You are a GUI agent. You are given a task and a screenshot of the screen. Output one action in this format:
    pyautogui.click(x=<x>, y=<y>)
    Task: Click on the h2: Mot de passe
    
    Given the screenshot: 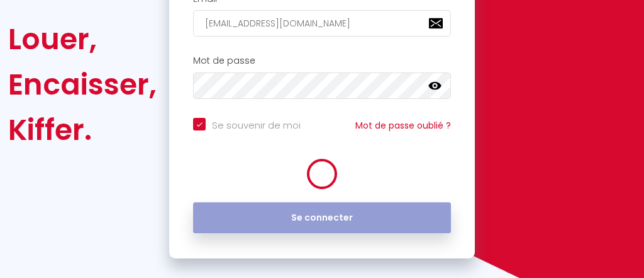 What is the action you would take?
    pyautogui.click(x=322, y=61)
    